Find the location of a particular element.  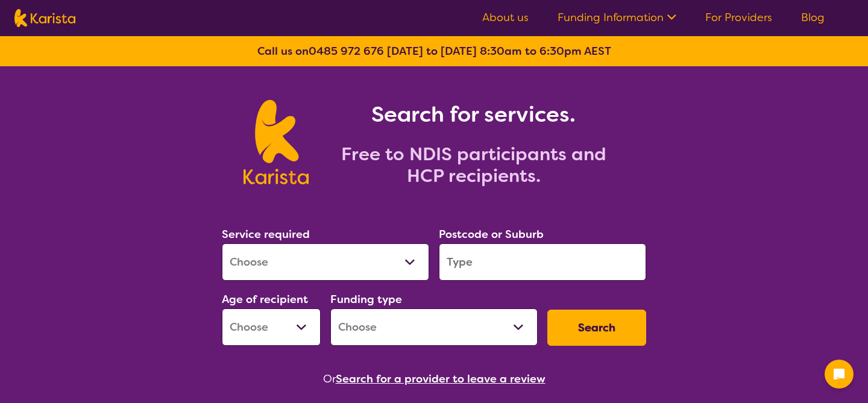

span: Or is located at coordinates (329, 379).